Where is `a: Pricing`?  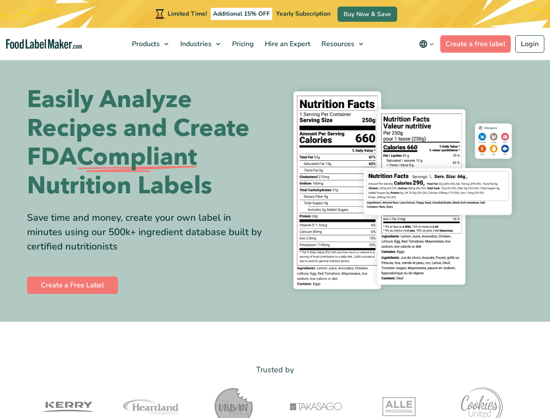
a: Pricing is located at coordinates (242, 44).